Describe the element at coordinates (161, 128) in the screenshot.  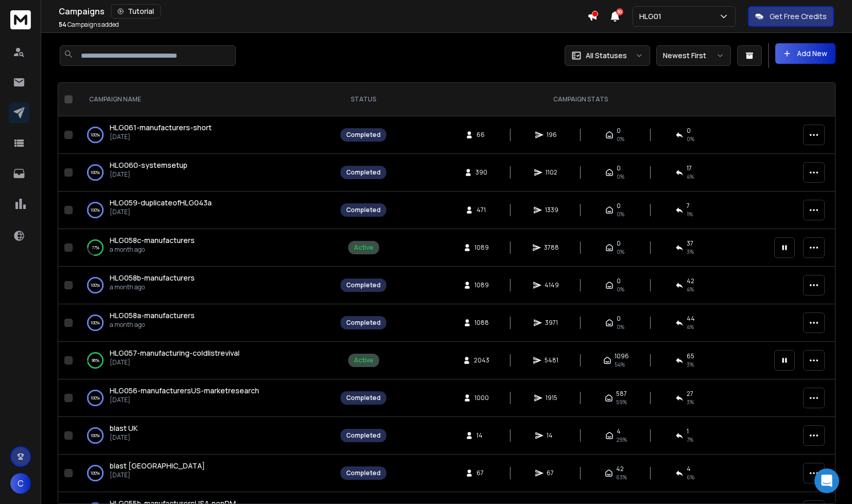
I see `a: HLG061-manufacturers-short` at that location.